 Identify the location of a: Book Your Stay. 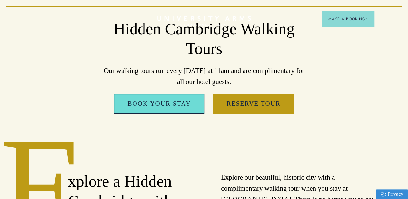
(159, 104).